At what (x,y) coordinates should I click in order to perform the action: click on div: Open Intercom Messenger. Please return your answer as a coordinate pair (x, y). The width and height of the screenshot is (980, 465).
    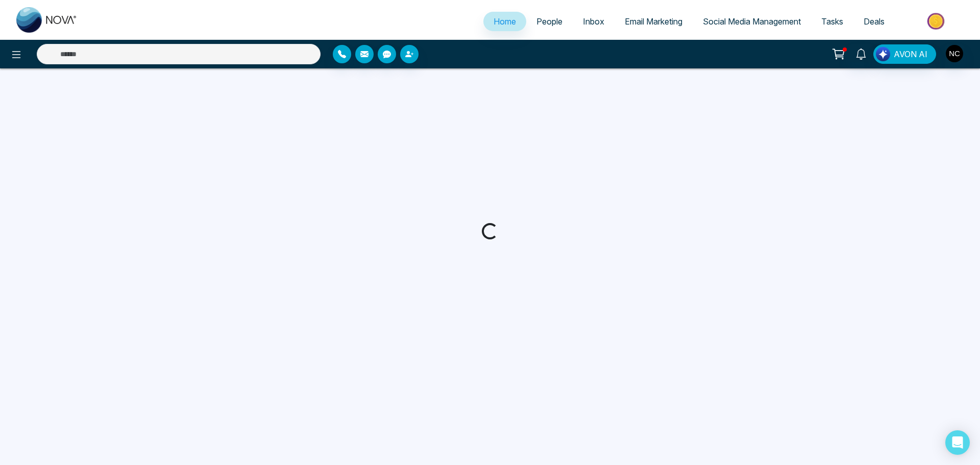
    Looking at the image, I should click on (958, 443).